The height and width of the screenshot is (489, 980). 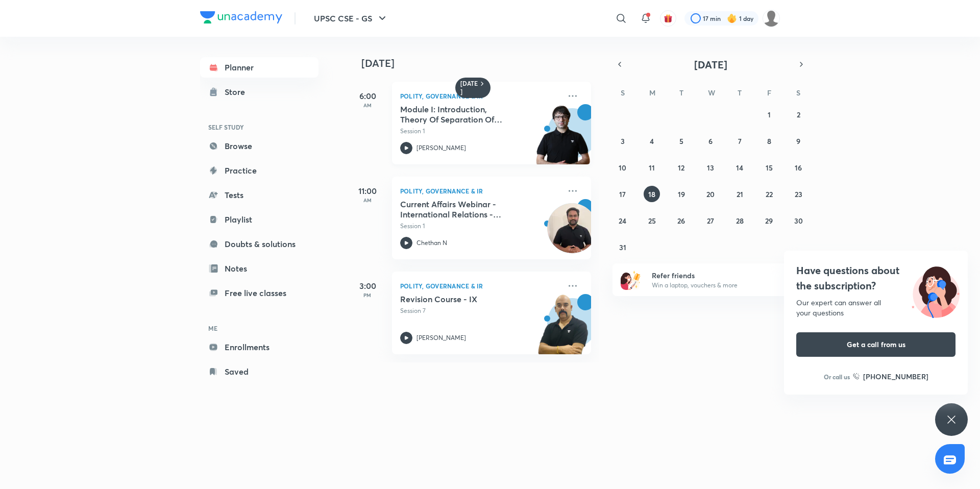 I want to click on button: August 7, 2025, so click(x=740, y=140).